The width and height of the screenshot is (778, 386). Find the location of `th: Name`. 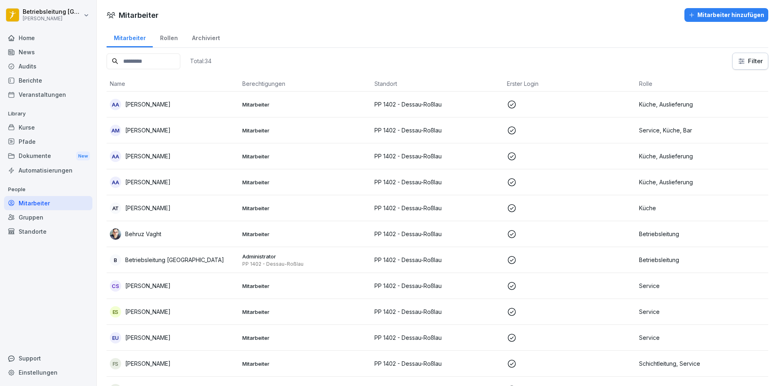

th: Name is located at coordinates (173, 84).